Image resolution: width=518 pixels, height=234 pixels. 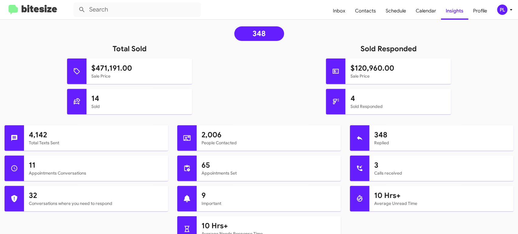 What do you see at coordinates (395, 11) in the screenshot?
I see `span: Schedule` at bounding box center [395, 11].